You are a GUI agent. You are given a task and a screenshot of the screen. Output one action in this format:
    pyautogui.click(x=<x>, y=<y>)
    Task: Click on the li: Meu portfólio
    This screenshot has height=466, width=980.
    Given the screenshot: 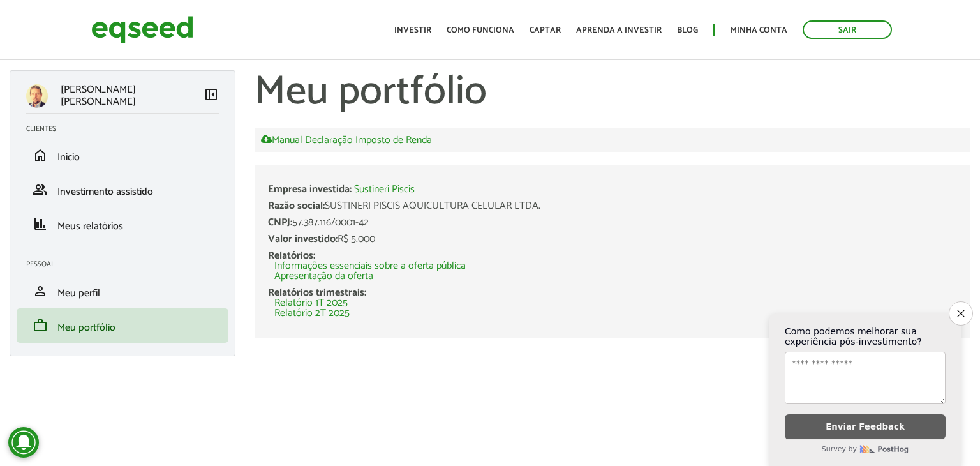 What is the action you would take?
    pyautogui.click(x=123, y=325)
    